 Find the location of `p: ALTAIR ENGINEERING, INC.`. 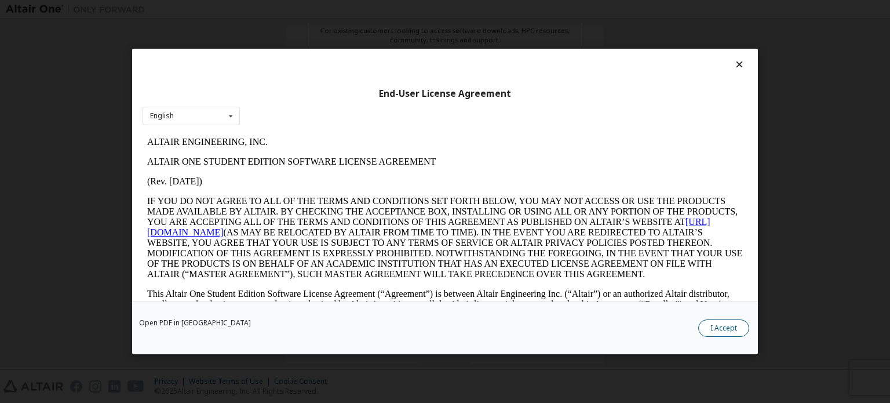

p: ALTAIR ENGINEERING, INC. is located at coordinates (302, 10).